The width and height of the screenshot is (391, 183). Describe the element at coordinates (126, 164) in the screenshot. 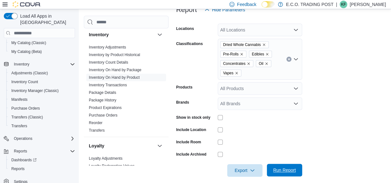

I see `div: Loyalty` at that location.